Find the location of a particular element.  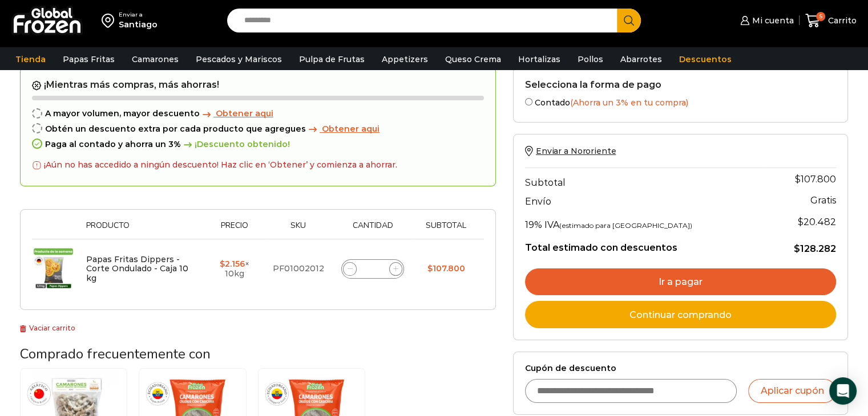

th: Total estimado con descuentos is located at coordinates (645, 244).